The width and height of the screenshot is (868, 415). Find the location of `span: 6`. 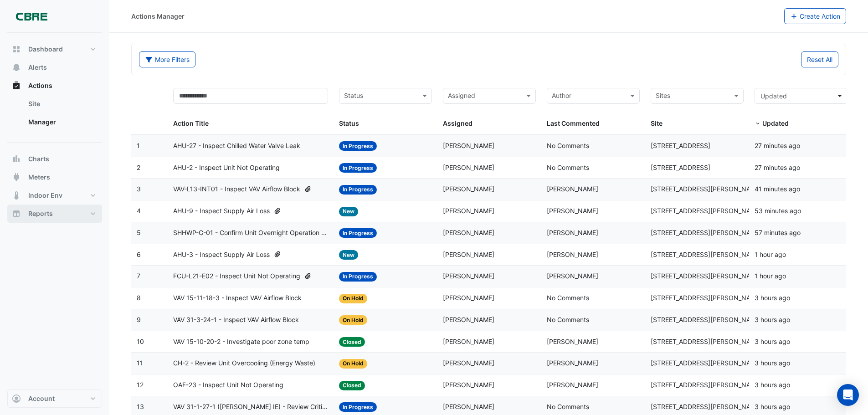

span: 6 is located at coordinates (139, 254).